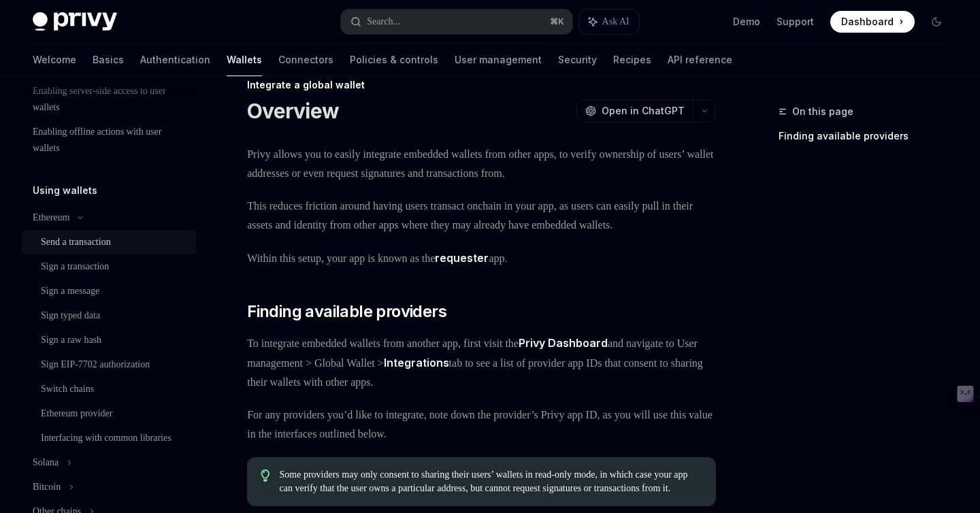 The width and height of the screenshot is (980, 513). I want to click on a: Enabling server-side access to user wallets, so click(108, 99).